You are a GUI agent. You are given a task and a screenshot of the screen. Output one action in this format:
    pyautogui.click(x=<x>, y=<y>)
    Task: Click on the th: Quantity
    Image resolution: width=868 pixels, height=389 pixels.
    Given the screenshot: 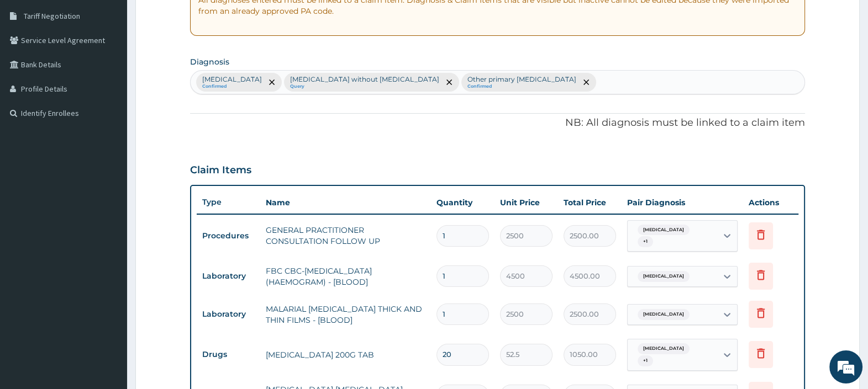 What is the action you would take?
    pyautogui.click(x=463, y=202)
    